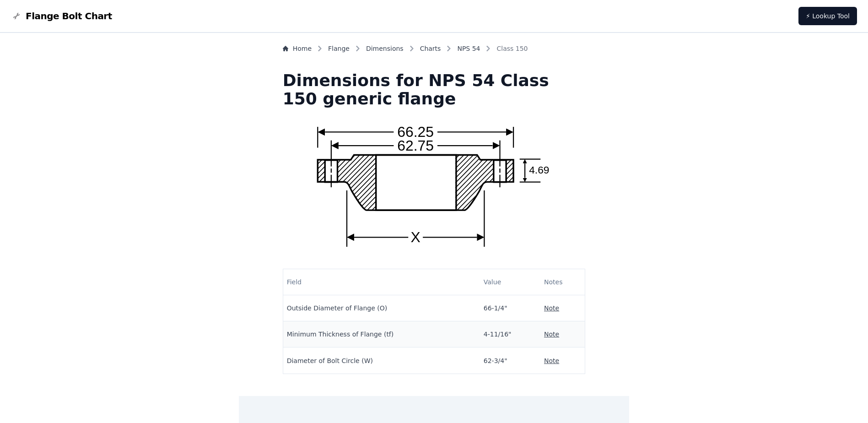 This screenshot has height=423, width=868. Describe the element at coordinates (416, 132) in the screenshot. I see `text: 66.25` at that location.